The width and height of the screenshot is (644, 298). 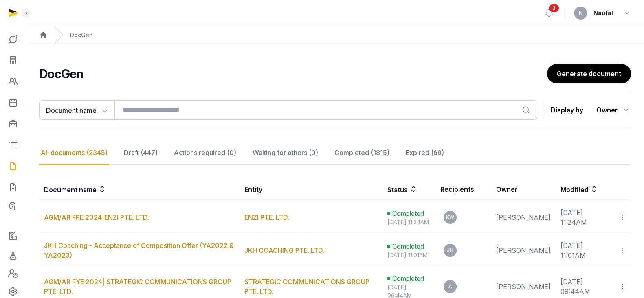 I want to click on th: Recipients, so click(x=463, y=189).